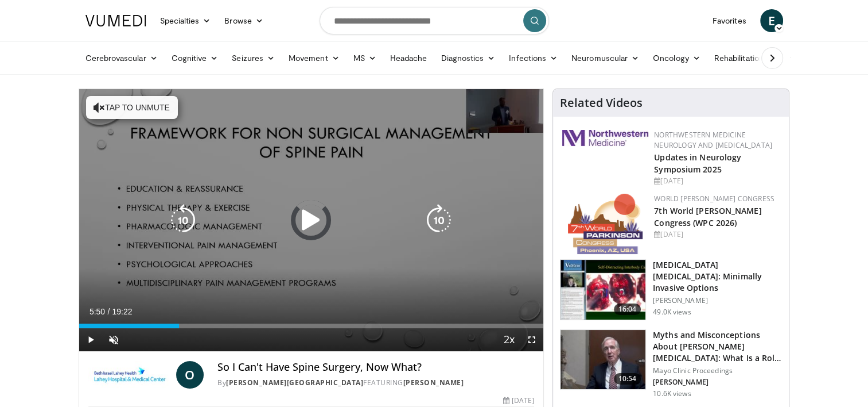  I want to click on p: 49.0K views, so click(672, 312).